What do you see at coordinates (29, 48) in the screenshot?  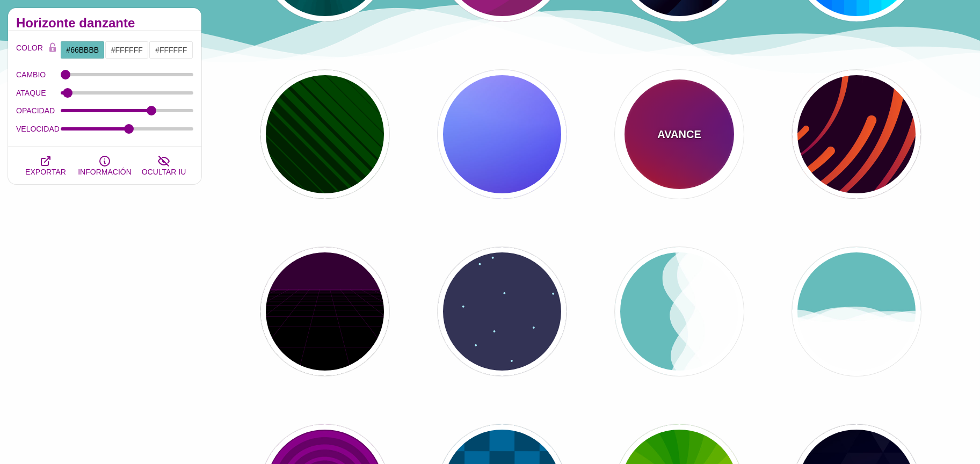 I see `font: COLOR` at bounding box center [29, 48].